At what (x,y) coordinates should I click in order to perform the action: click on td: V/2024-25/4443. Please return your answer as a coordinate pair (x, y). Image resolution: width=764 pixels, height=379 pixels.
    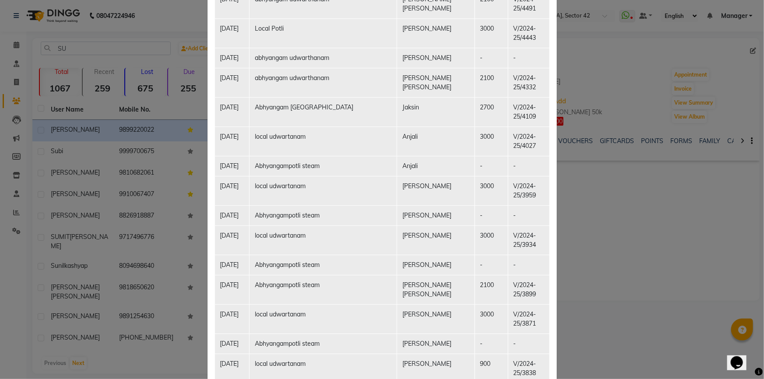
    Looking at the image, I should click on (528, 33).